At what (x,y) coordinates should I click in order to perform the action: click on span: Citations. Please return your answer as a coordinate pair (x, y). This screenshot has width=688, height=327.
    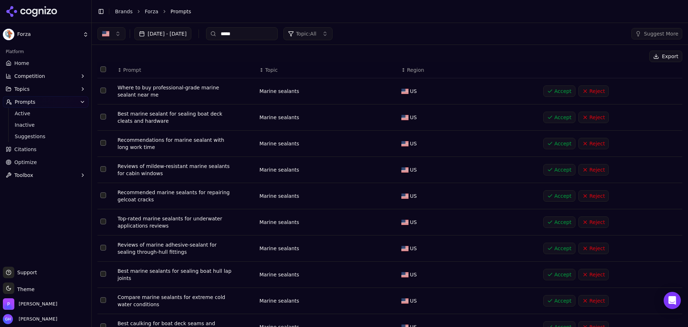
    Looking at the image, I should click on (25, 149).